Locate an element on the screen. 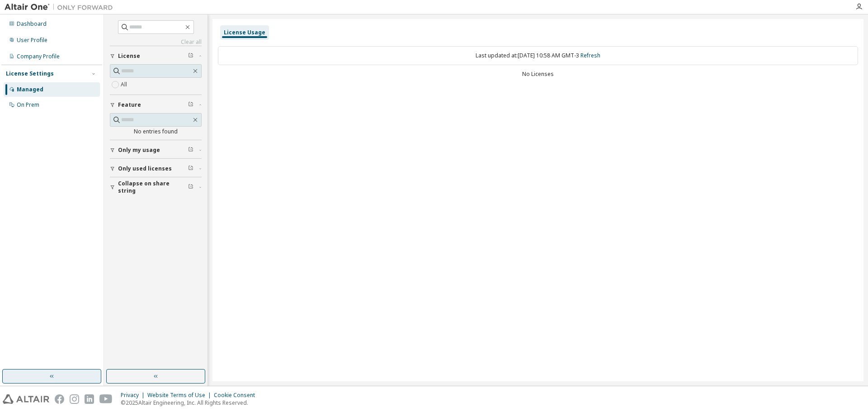 This screenshot has height=412, width=868. a: Refresh is located at coordinates (591, 55).